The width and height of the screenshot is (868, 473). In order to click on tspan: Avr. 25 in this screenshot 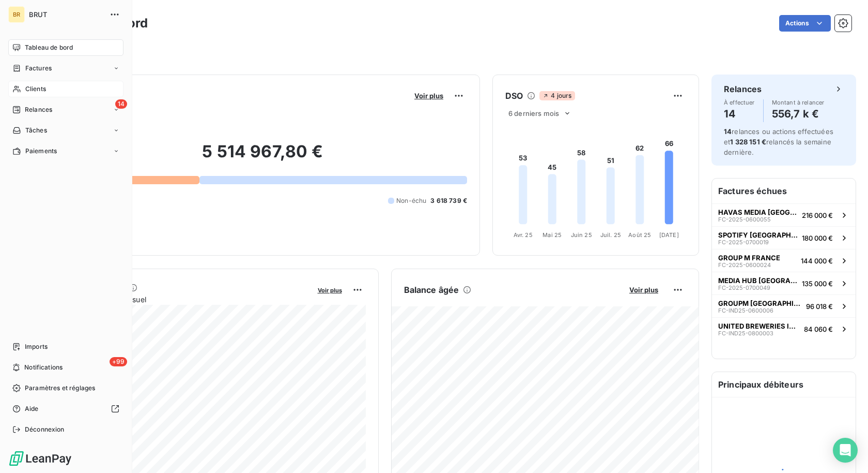, I will do `click(523, 235)`.